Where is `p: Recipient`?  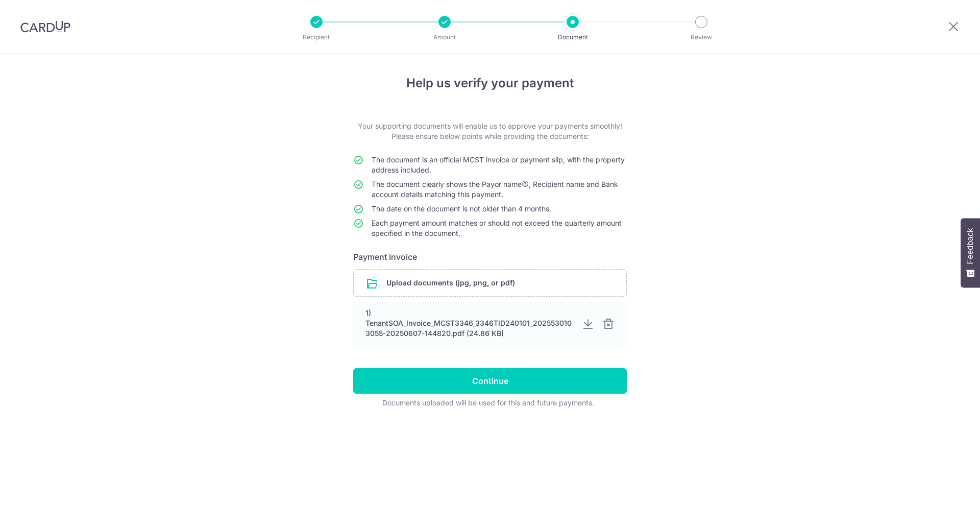
p: Recipient is located at coordinates (317, 37).